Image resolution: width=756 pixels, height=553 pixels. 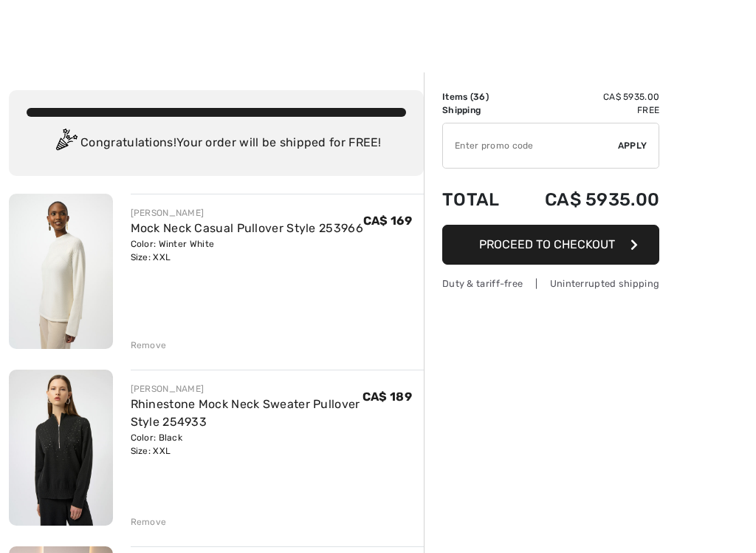 I want to click on td: Total, so click(x=479, y=200).